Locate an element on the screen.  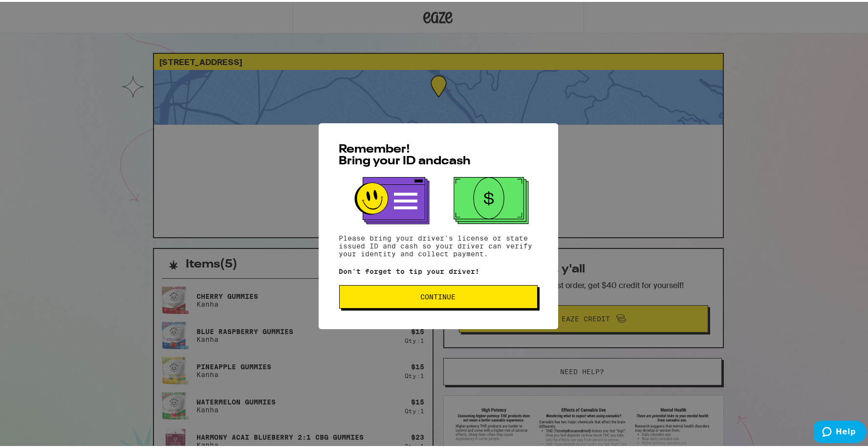
span: Help is located at coordinates (32, 11).